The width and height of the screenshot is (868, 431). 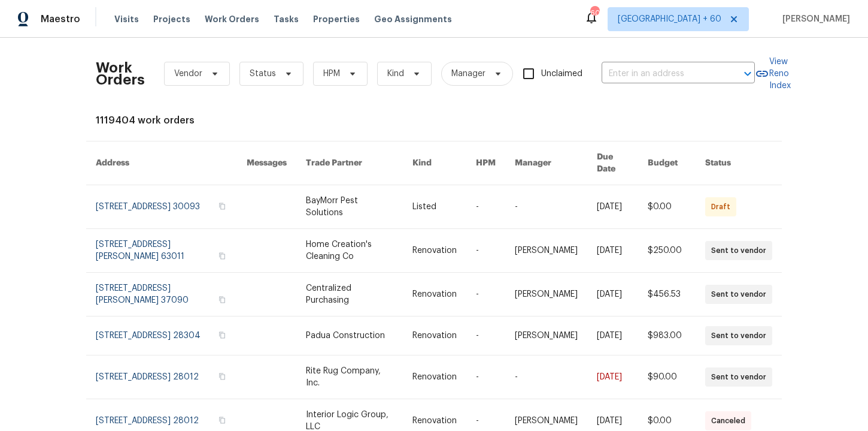 I want to click on td: Listed, so click(x=434, y=207).